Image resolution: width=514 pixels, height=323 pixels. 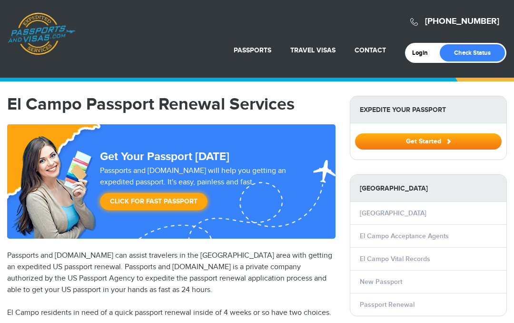 I want to click on a: Contact, so click(x=370, y=50).